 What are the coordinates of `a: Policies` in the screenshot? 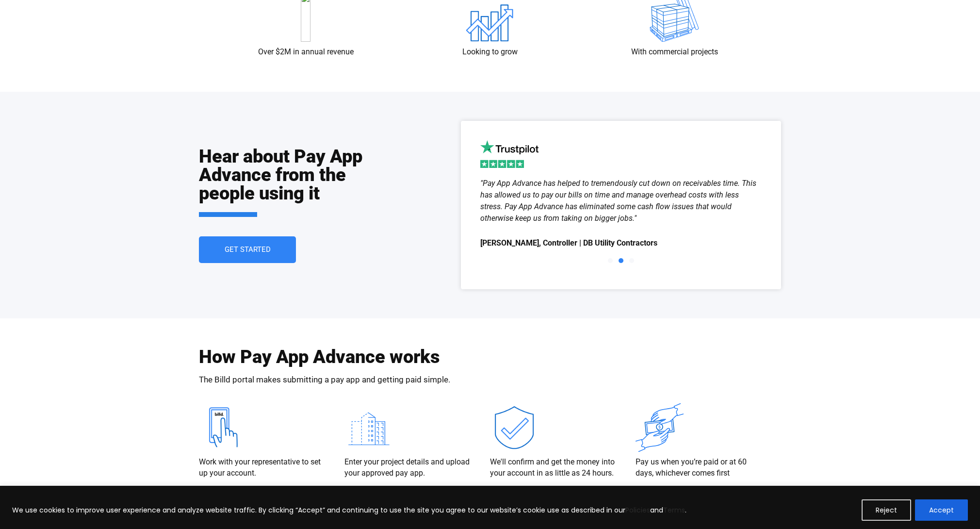 It's located at (637, 510).